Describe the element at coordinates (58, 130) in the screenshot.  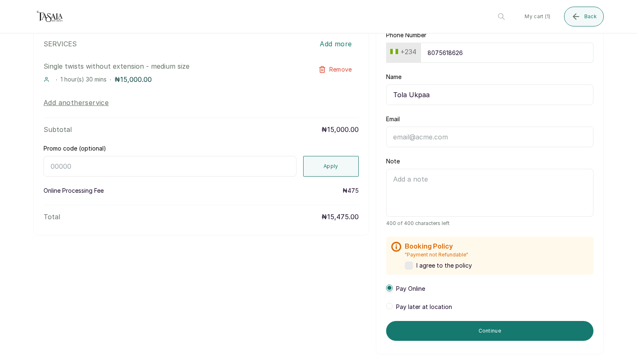
I see `p: Subtotal` at that location.